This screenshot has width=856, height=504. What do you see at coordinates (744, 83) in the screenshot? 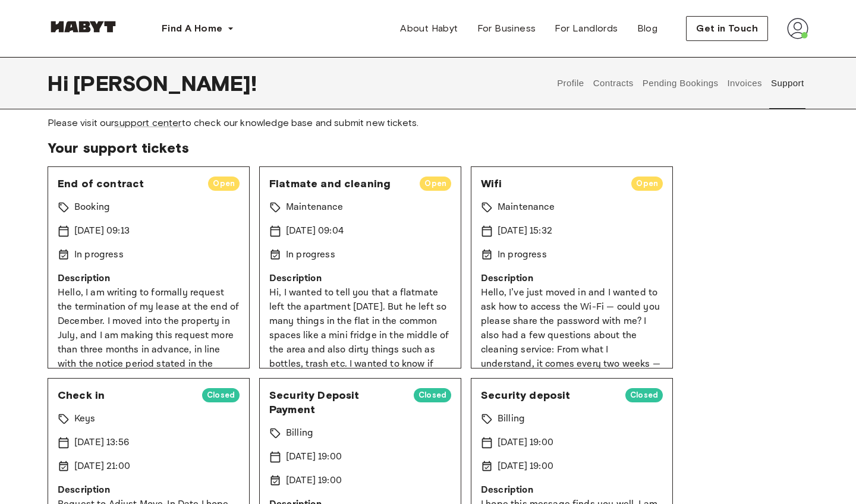
I see `button: Invoices` at bounding box center [744, 83].